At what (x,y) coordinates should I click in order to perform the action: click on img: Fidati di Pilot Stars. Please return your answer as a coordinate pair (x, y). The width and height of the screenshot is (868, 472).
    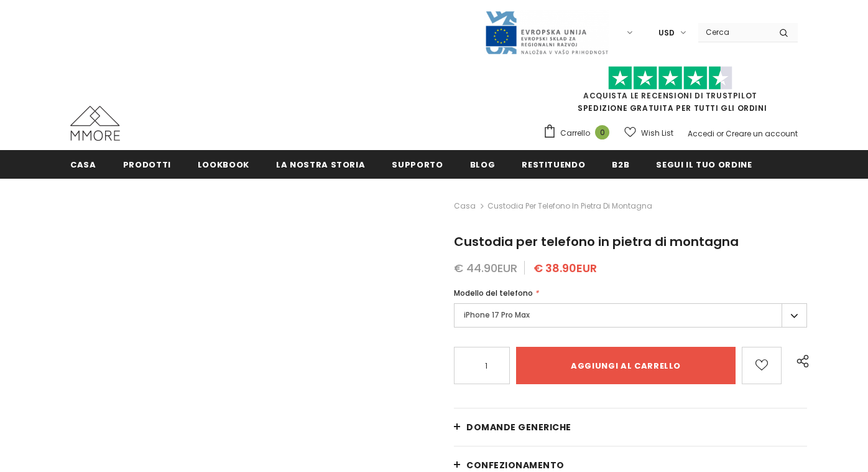
    Looking at the image, I should click on (670, 77).